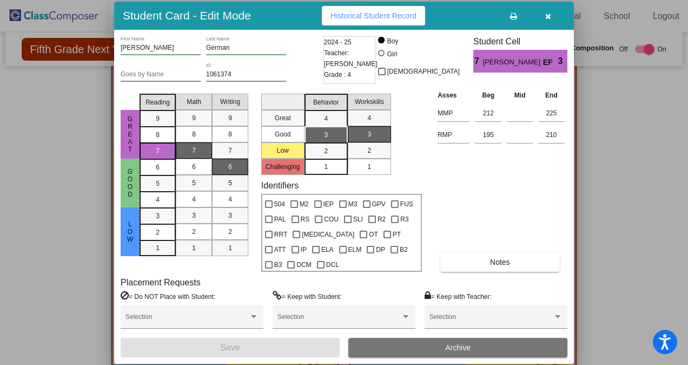 This screenshot has width=688, height=365. I want to click on span: Reading, so click(157, 102).